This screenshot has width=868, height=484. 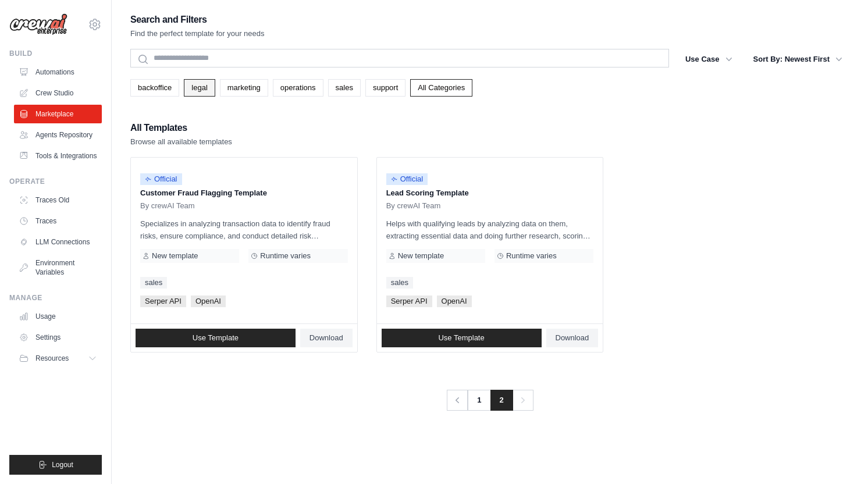 What do you see at coordinates (244, 193) in the screenshot?
I see `p: Customer Fraud Flagging Template` at bounding box center [244, 193].